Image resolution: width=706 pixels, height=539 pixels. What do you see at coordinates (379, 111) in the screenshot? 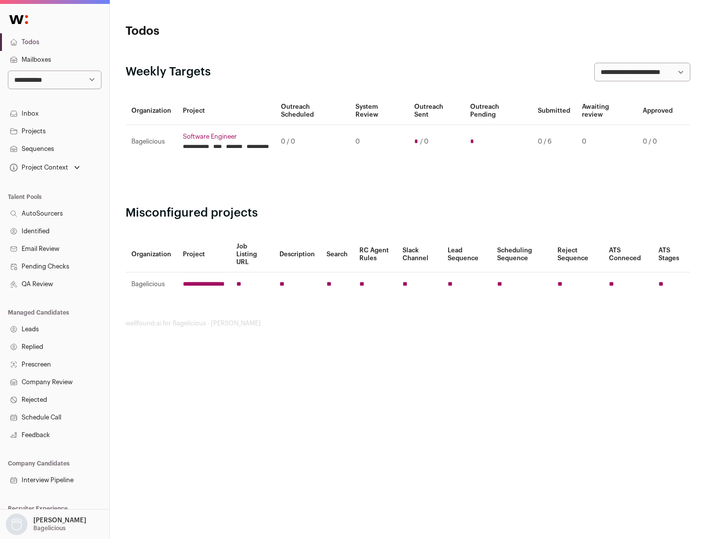
I see `th: System Review` at bounding box center [379, 111].